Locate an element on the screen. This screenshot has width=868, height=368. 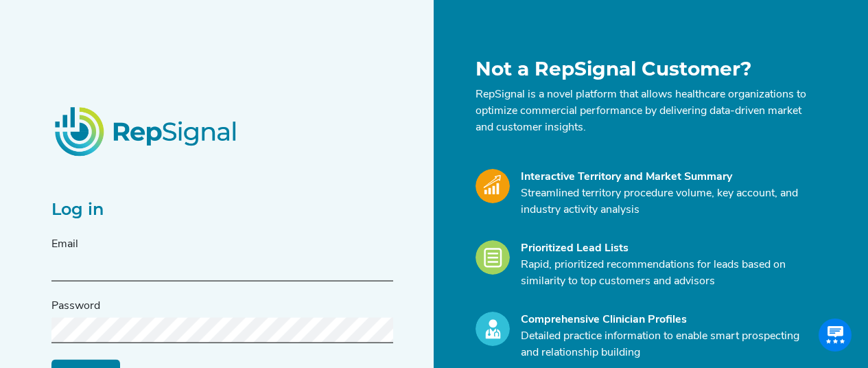
label: Email is located at coordinates (65, 244).